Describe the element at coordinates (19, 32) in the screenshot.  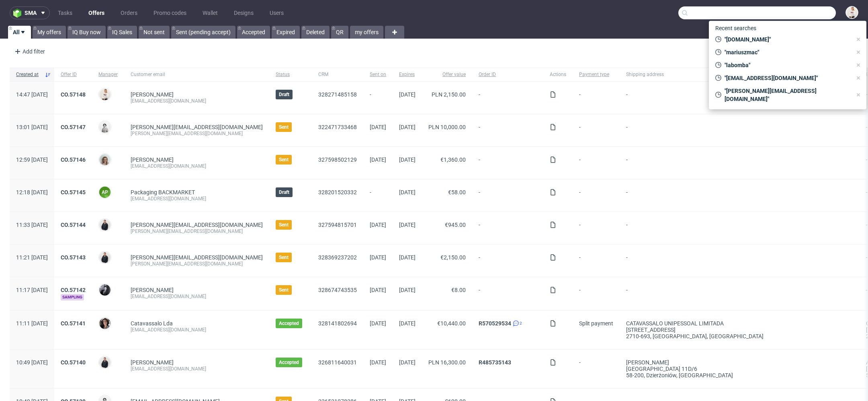
I see `a: All` at that location.